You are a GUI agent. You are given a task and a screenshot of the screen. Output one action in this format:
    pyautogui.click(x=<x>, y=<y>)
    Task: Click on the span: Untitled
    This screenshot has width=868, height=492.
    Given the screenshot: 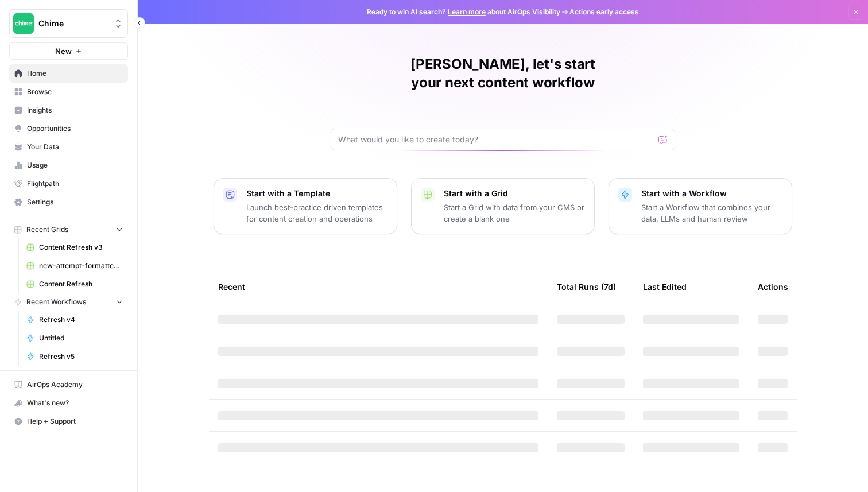 What is the action you would take?
    pyautogui.click(x=81, y=338)
    